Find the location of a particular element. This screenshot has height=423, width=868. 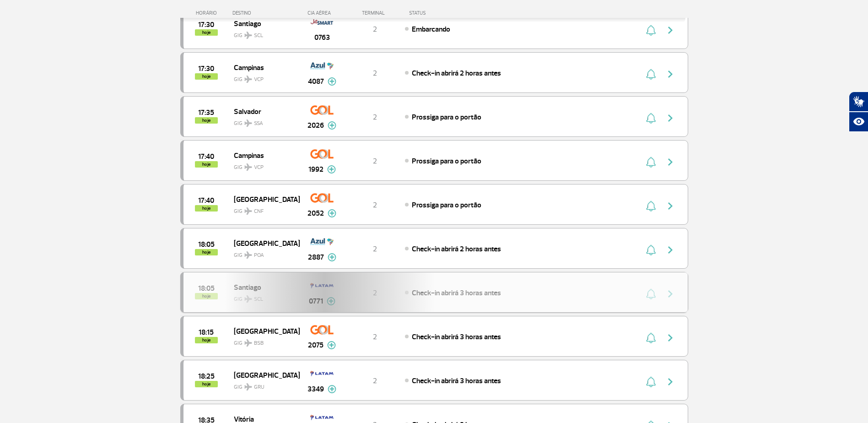

span: CNF is located at coordinates (259, 212).